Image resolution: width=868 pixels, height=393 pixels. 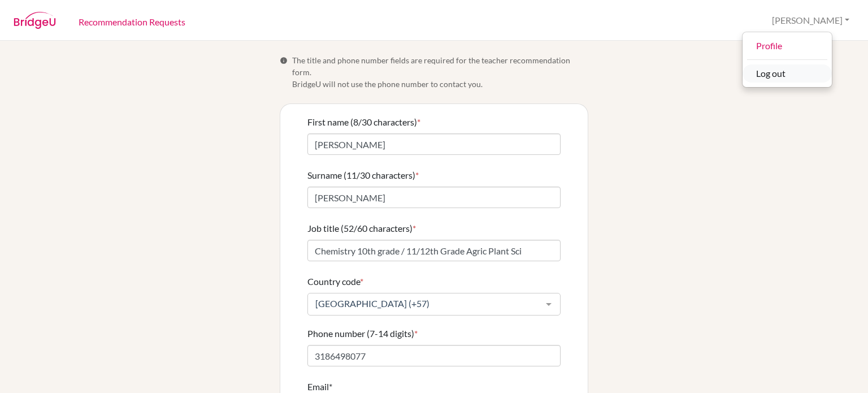 What do you see at coordinates (787, 74) in the screenshot?
I see `button: Log out` at bounding box center [787, 74].